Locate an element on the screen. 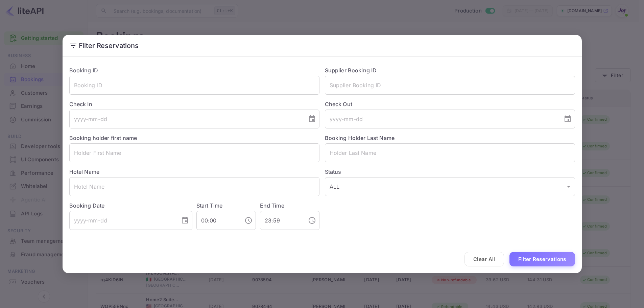  input: Holder Last Name is located at coordinates (450, 153).